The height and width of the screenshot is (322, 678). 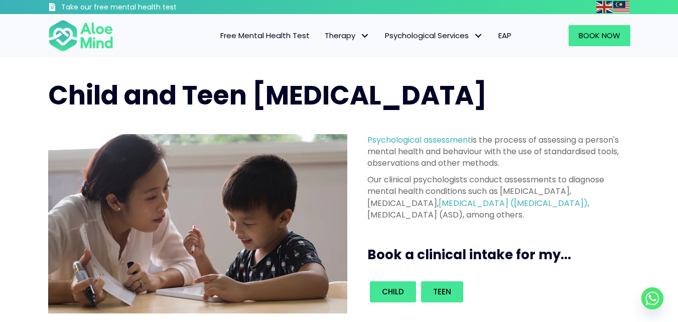 I want to click on a: TherapyTherapy: submenu, so click(x=347, y=36).